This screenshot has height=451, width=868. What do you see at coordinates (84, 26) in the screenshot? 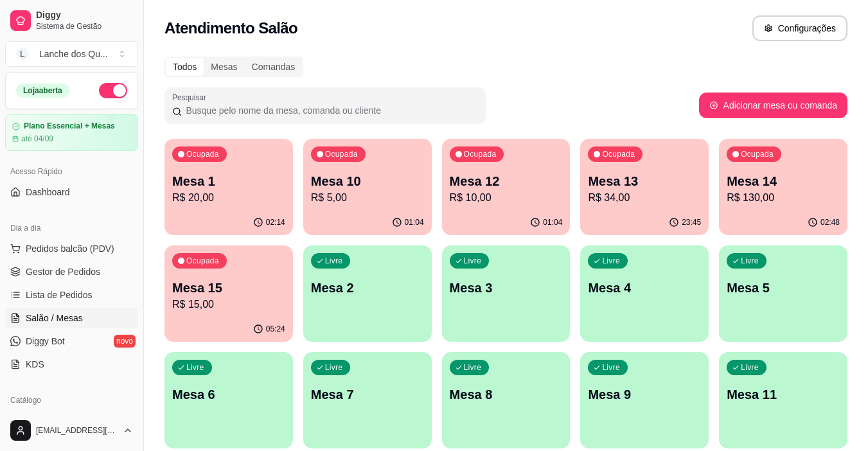
I see `span: Sistema de Gestão` at bounding box center [84, 26].